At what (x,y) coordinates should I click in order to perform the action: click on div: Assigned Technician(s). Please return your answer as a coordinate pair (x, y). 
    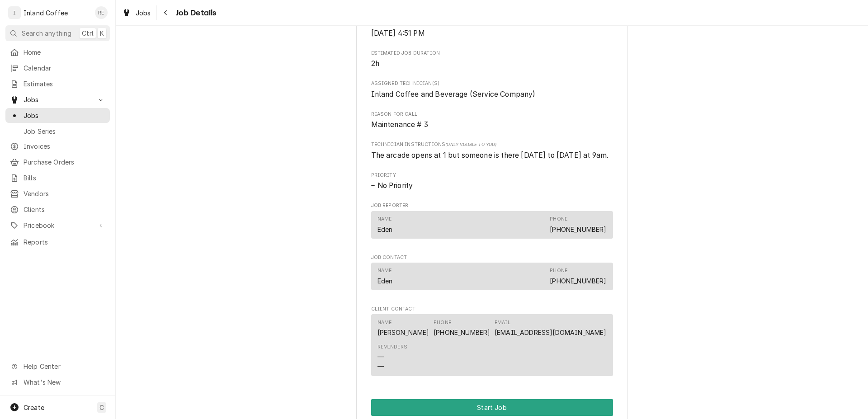
    Looking at the image, I should click on (492, 90).